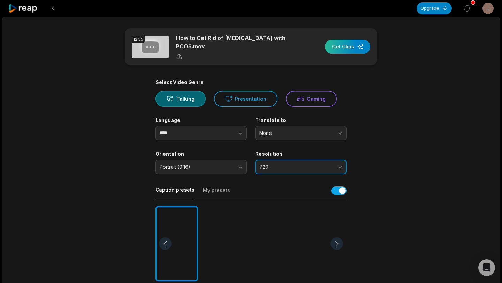 This screenshot has height=283, width=502. I want to click on button: 720, so click(301, 167).